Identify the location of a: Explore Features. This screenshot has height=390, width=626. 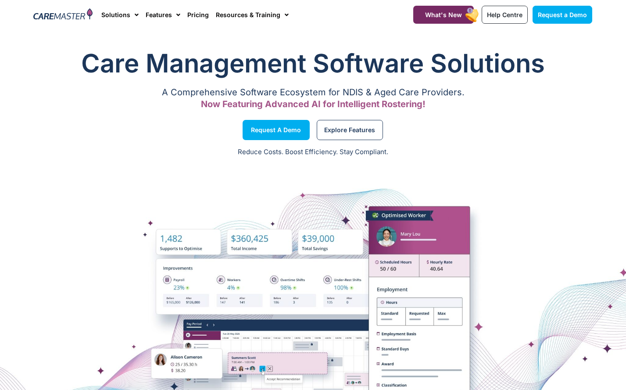
(350, 130).